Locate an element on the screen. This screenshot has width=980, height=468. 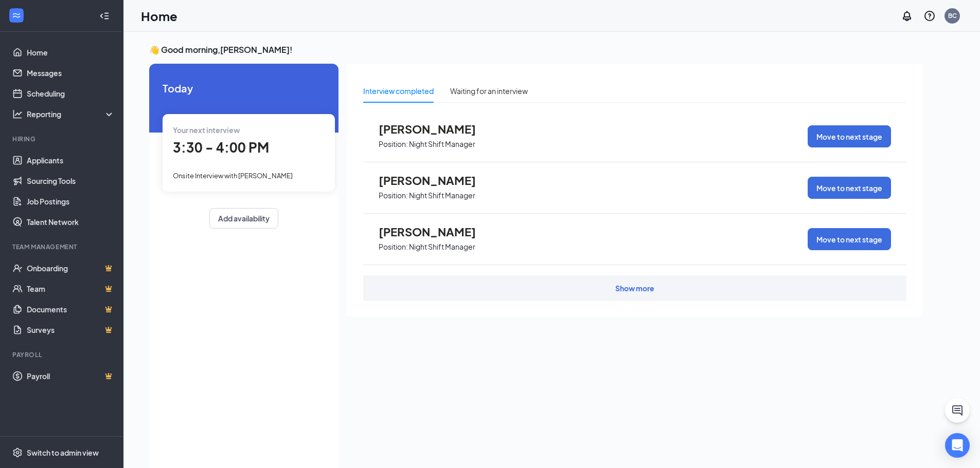
a: Applicants is located at coordinates (71, 160).